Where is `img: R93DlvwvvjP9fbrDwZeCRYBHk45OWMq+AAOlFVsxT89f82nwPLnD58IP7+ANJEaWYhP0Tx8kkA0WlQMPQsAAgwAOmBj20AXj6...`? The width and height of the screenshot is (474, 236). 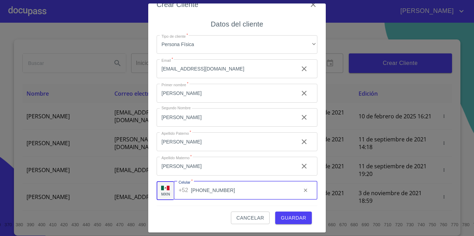
img: R93DlvwvvjP9fbrDwZeCRYBHk45OWMq+AAOlFVsxT89f82nwPLnD58IP7+ANJEaWYhP0Tx8kkA0WlQMPQsAAgwAOmBj20AXj6... is located at coordinates (165, 188).